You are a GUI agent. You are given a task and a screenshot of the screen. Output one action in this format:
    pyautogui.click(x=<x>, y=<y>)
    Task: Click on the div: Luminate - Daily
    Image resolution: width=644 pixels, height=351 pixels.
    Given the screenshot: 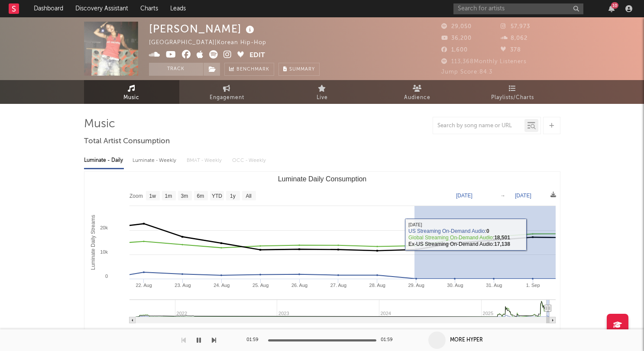 What is the action you would take?
    pyautogui.click(x=104, y=161)
    